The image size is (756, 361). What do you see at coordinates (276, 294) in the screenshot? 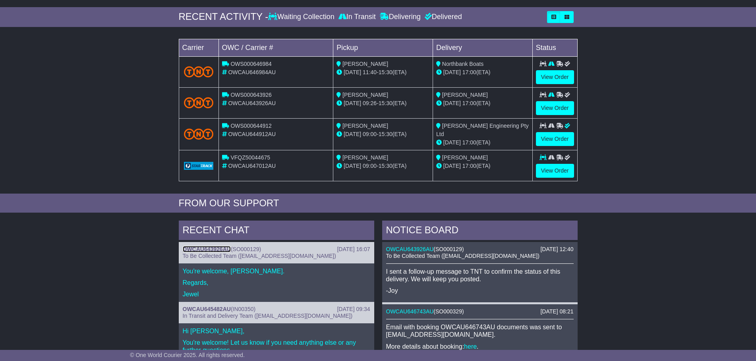
I see `p: Jewel` at bounding box center [276, 294].